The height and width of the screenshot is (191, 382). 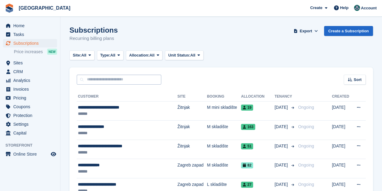 I want to click on img: Željko Gobac, so click(x=357, y=8).